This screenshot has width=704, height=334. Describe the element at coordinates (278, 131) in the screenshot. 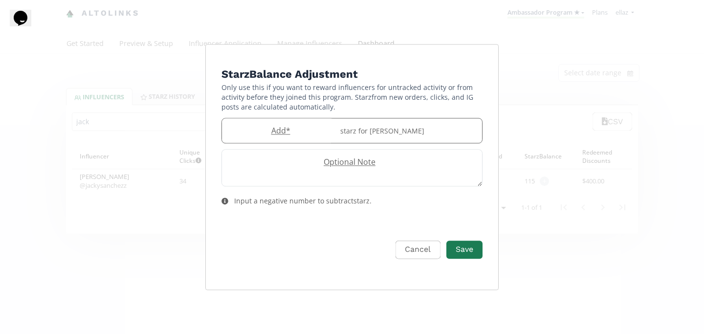

I see `label: Add *` at that location.